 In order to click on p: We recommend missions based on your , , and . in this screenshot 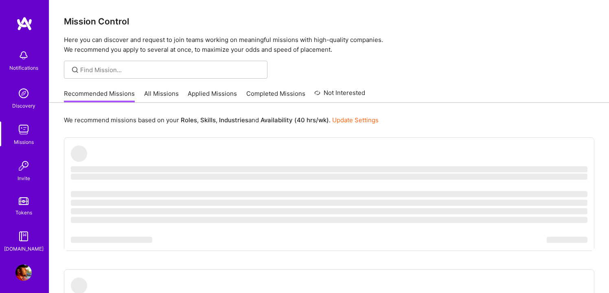, I will do `click(221, 120)`.